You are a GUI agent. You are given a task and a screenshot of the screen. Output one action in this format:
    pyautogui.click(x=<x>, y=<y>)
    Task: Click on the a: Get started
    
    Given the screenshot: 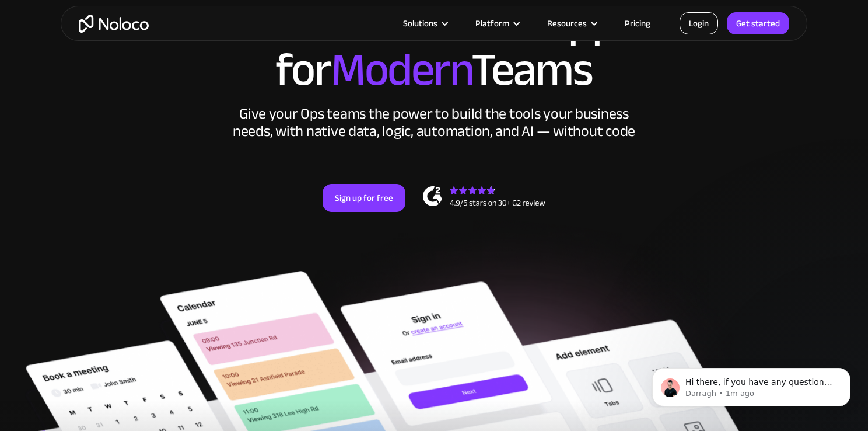 What is the action you would take?
    pyautogui.click(x=758, y=24)
    